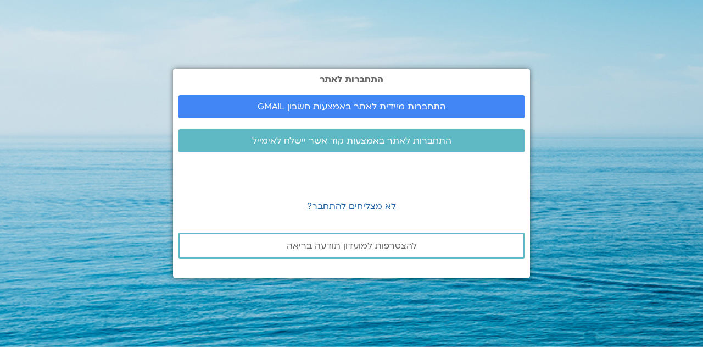  I want to click on a: להצטרפות למועדון תודעה בריאה, so click(352, 246).